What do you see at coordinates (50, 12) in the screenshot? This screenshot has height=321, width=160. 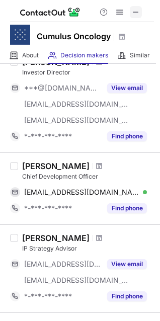 I see `img: ContactOut v5.3.10` at bounding box center [50, 12].